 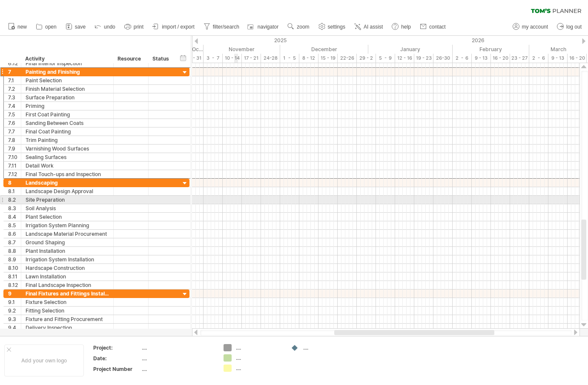 I want to click on div: 8.8, so click(x=14, y=251).